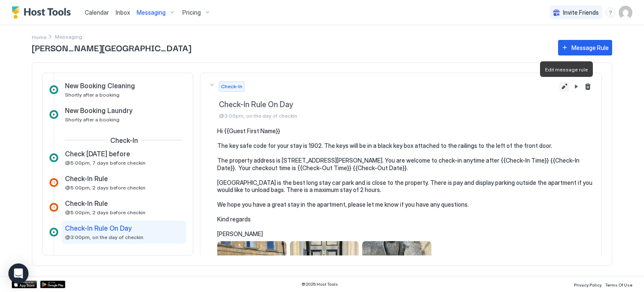  What do you see at coordinates (619, 284) in the screenshot?
I see `span: Terms Of Use` at bounding box center [619, 284].